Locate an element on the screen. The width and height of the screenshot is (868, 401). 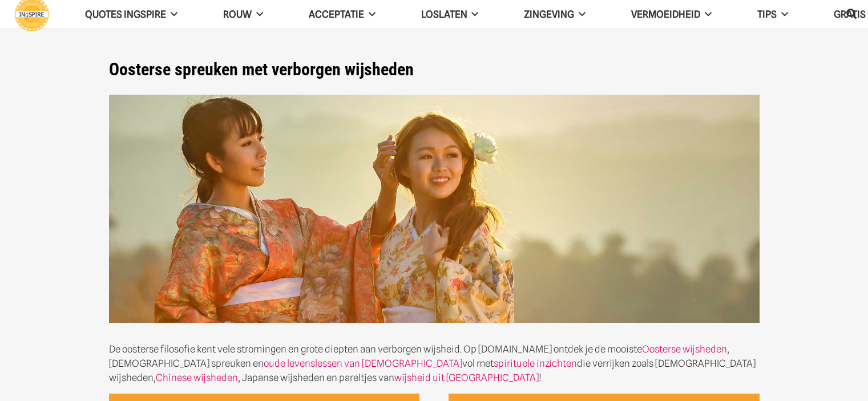
span: Zingeving is located at coordinates (549, 14).